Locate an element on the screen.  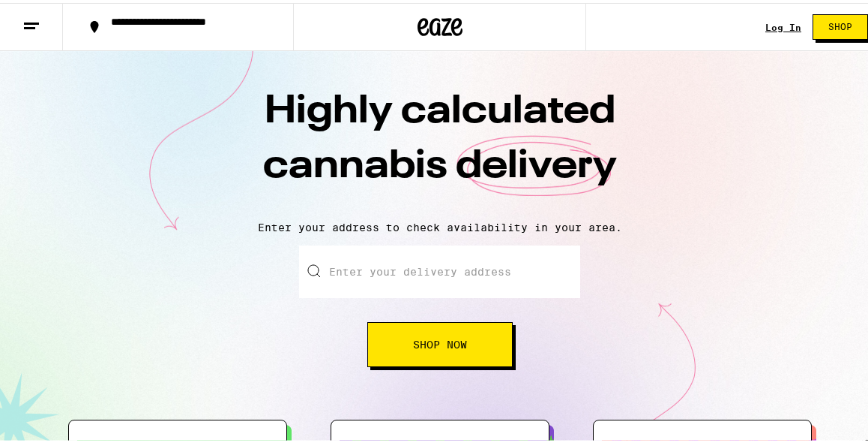
a: Log In is located at coordinates (784, 24).